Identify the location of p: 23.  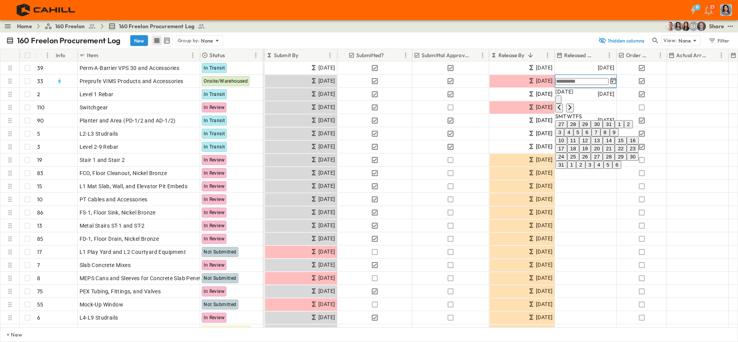
(712, 7).